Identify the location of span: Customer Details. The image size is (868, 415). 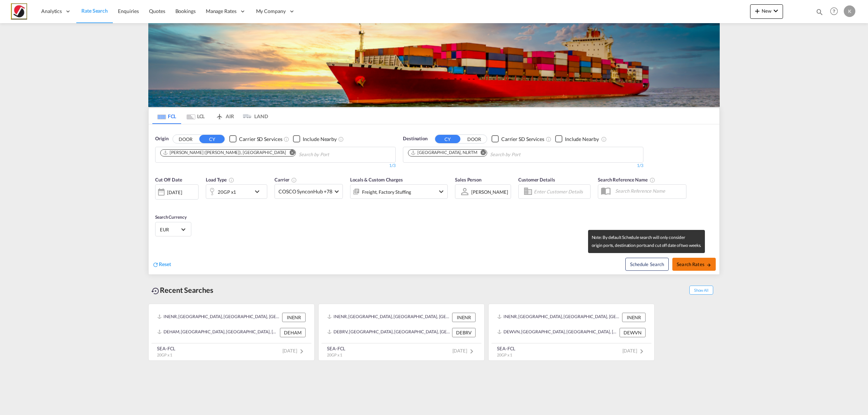
(536, 180).